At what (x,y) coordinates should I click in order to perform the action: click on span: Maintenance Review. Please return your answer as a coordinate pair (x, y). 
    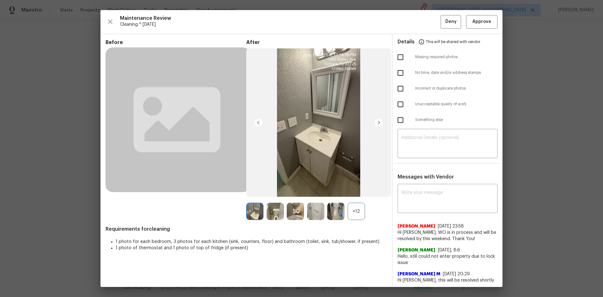
    Looking at the image, I should click on (280, 18).